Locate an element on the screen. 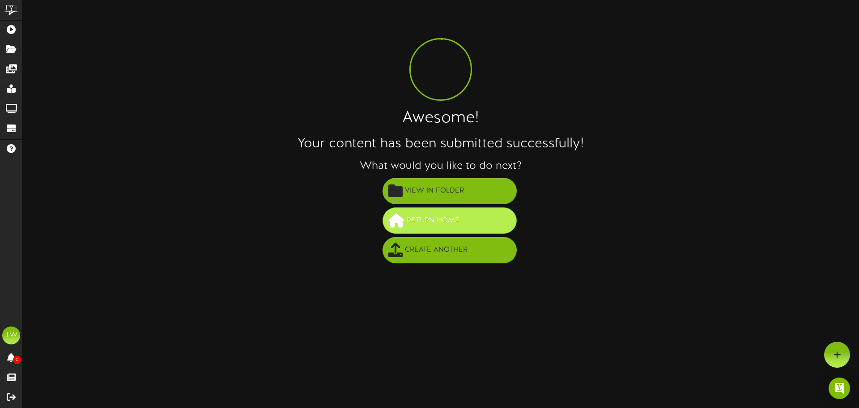  button: Create Another is located at coordinates (450, 250).